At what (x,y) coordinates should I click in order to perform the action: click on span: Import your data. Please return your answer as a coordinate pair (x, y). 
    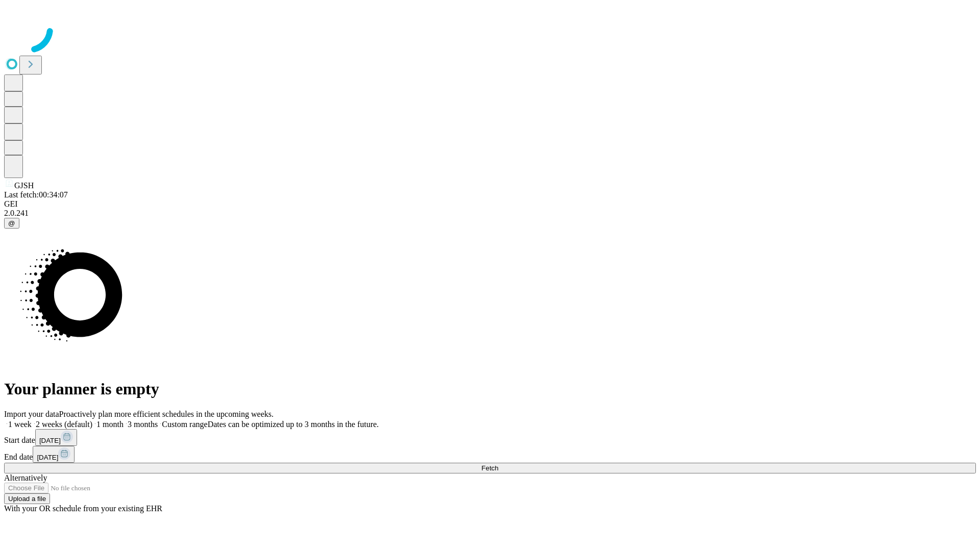
    Looking at the image, I should click on (31, 414).